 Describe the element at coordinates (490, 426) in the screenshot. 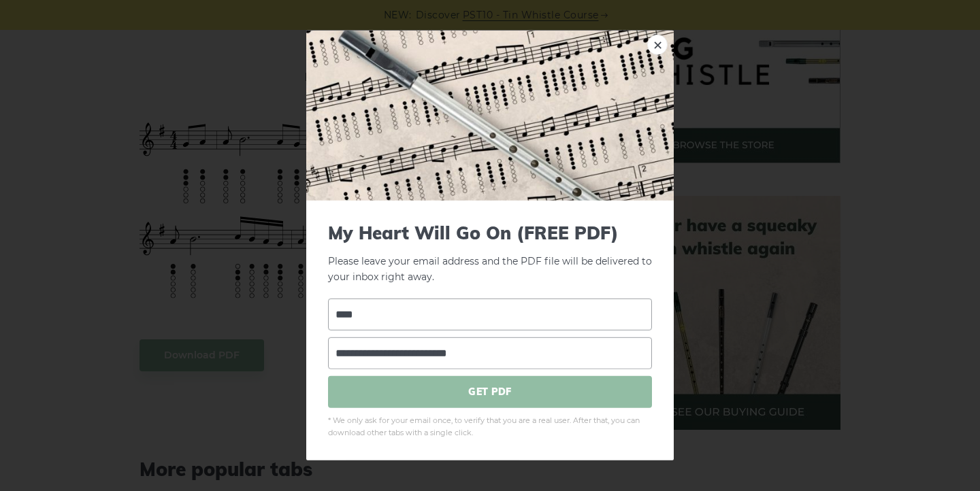

I see `span: * We only ask for your email once, to verify that you are a real user. After that, you can downlo...` at that location.